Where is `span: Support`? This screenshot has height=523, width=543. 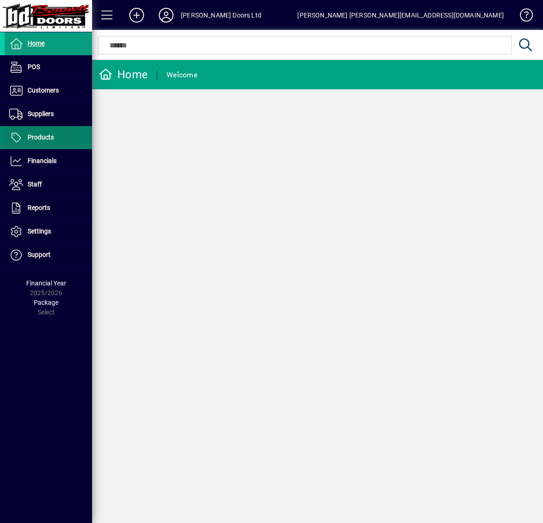 span: Support is located at coordinates (39, 255).